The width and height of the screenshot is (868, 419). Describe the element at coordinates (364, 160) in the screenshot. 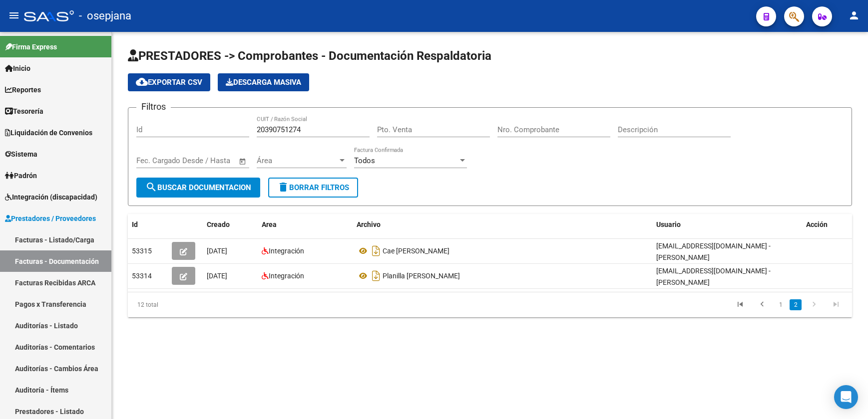

I see `span: Todos` at that location.